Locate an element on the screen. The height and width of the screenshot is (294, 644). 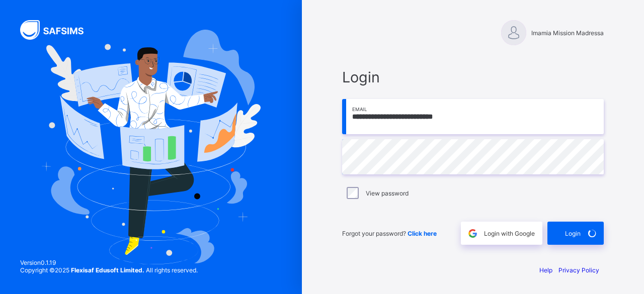
strong: Flexisaf Edusoft Limited. is located at coordinates (107, 269).